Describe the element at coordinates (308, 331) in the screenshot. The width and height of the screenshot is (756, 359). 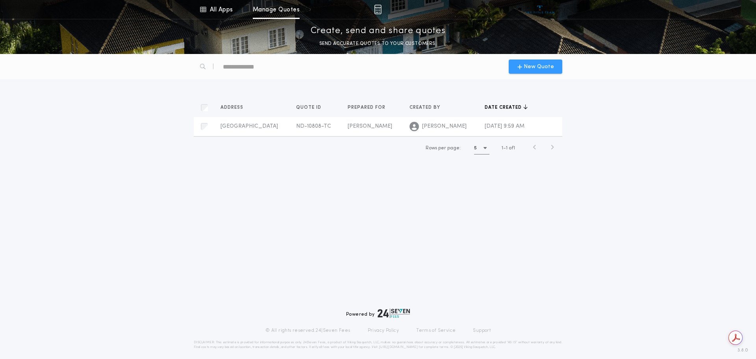
I see `p: © All rights reserved. 24|Seven Fees` at that location.